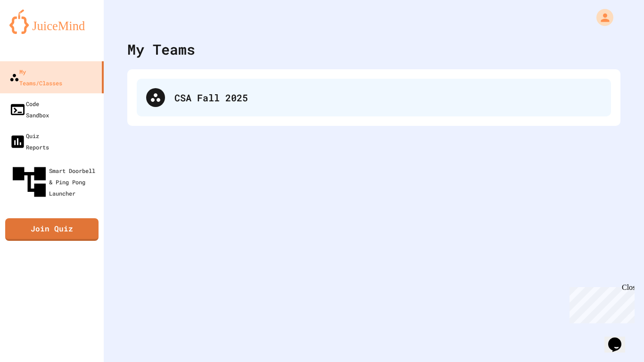 This screenshot has height=362, width=644. I want to click on div: My Teams, so click(161, 49).